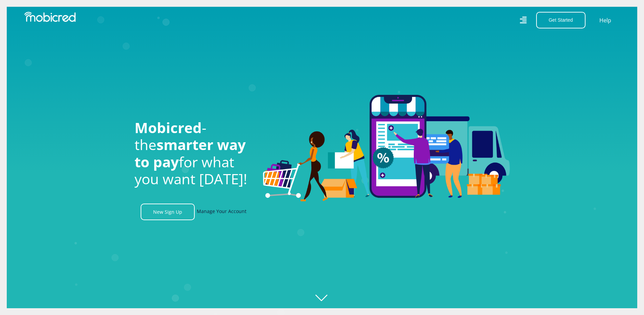 Image resolution: width=644 pixels, height=315 pixels. What do you see at coordinates (168, 127) in the screenshot?
I see `span: Mobicred` at bounding box center [168, 127].